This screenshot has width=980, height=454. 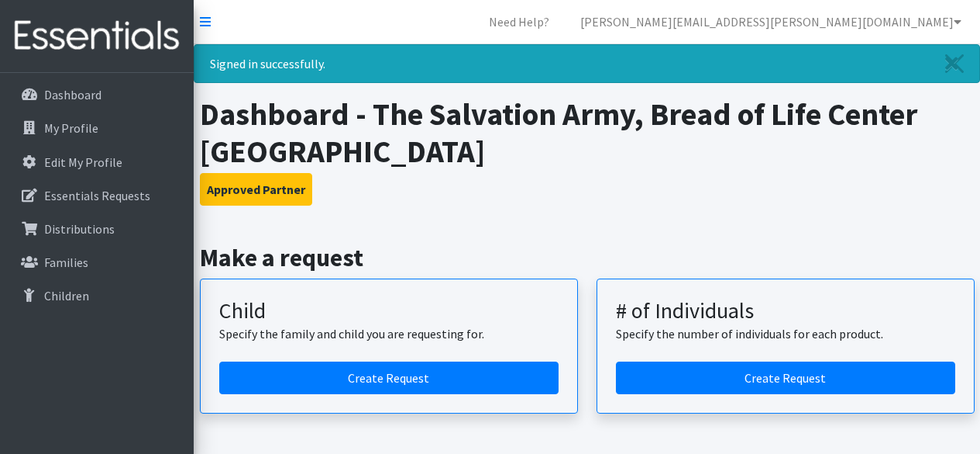 What do you see at coordinates (586, 64) in the screenshot?
I see `div: Signed in successfully.` at bounding box center [586, 64].